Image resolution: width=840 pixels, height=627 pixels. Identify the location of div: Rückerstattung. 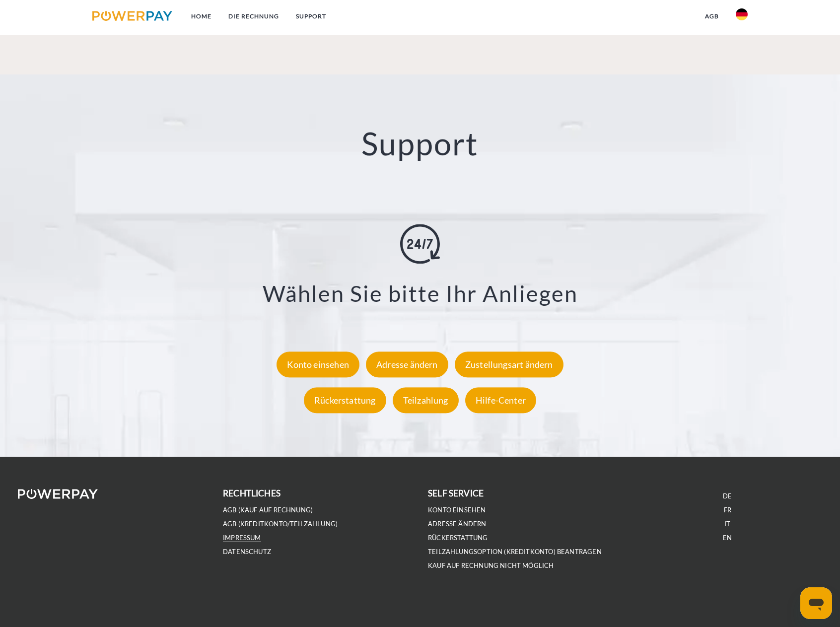
(345, 400).